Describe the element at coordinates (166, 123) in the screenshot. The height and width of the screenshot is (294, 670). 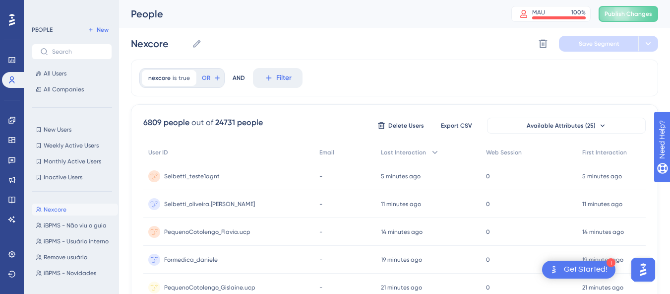
I see `div: 6809 people` at that location.